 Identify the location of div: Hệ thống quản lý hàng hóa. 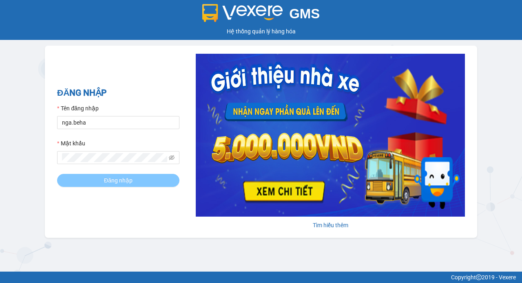
(261, 31).